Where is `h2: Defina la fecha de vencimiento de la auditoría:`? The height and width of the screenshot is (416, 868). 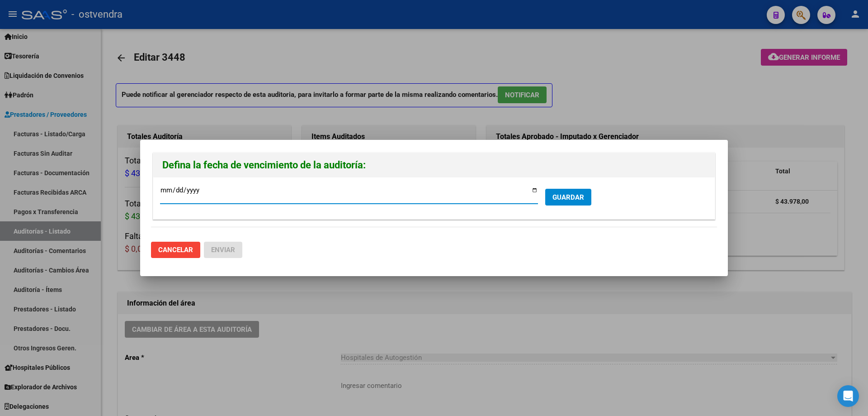 h2: Defina la fecha de vencimiento de la auditoría: is located at coordinates (434, 165).